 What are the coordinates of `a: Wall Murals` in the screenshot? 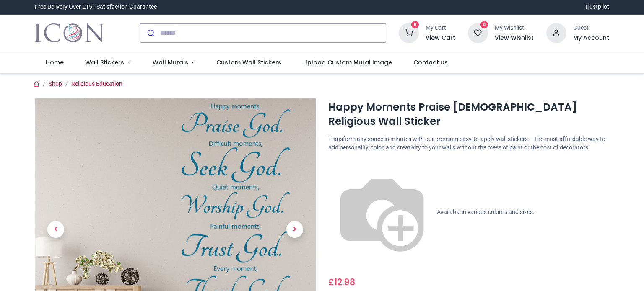 It's located at (173, 63).